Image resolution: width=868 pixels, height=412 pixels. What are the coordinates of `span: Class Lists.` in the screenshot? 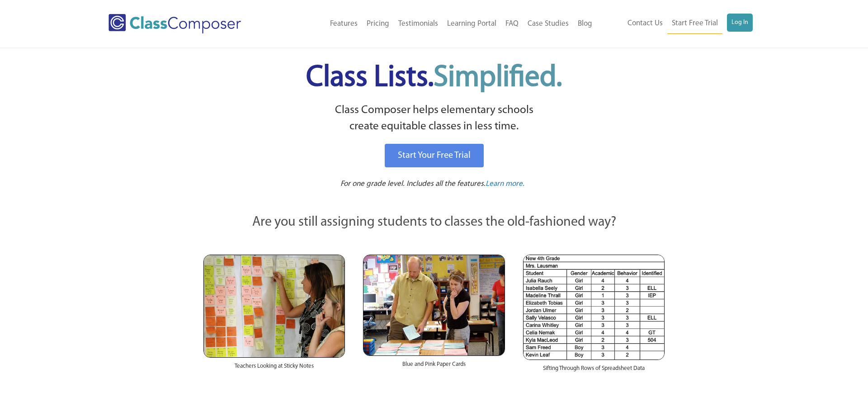 It's located at (434, 78).